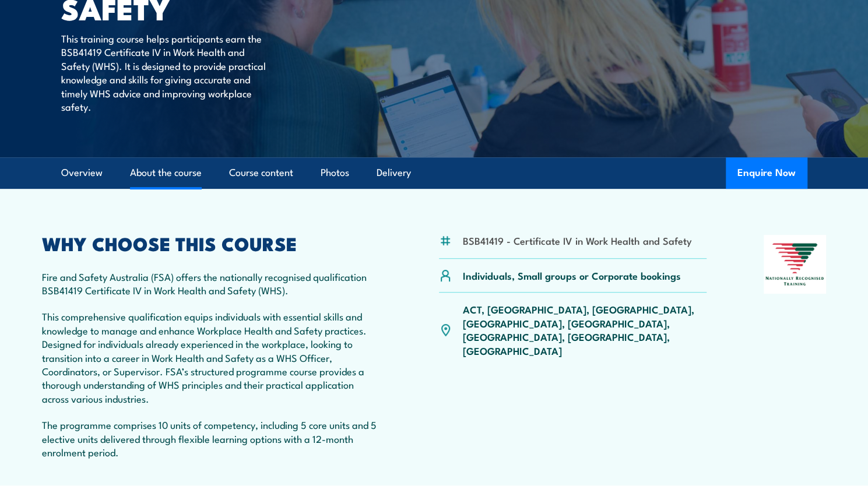 Image resolution: width=868 pixels, height=486 pixels. What do you see at coordinates (166, 173) in the screenshot?
I see `a: About the course` at bounding box center [166, 173].